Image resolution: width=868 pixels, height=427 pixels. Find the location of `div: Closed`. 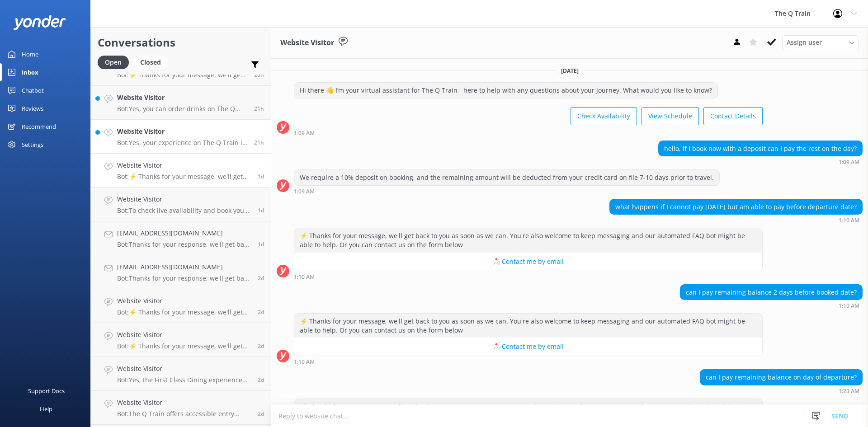

div: Closed is located at coordinates (151, 62).